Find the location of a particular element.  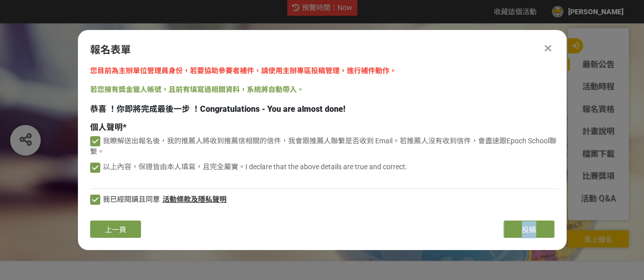

span: 若您擁有獎金獵人帳號，且前有填寫過相關資料，系統將自動帶入。 is located at coordinates (197, 90).